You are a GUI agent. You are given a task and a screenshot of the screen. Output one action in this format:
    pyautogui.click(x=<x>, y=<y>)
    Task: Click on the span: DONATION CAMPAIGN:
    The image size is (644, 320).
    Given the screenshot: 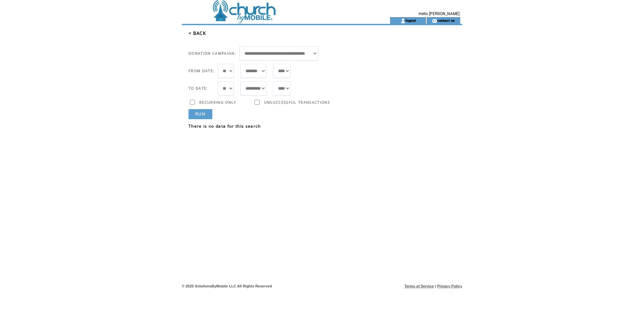 What is the action you would take?
    pyautogui.click(x=212, y=54)
    